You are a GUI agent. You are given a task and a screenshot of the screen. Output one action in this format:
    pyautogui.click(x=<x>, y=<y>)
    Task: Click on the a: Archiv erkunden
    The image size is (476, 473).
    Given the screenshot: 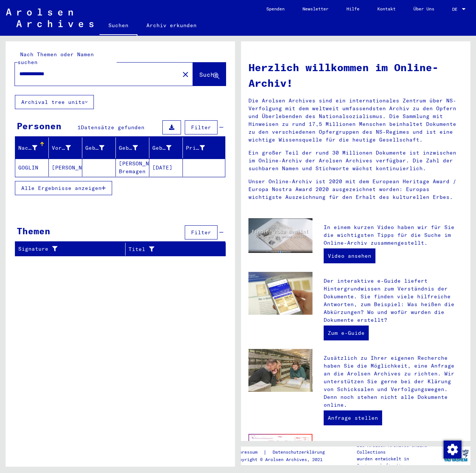 What is the action you would take?
    pyautogui.click(x=171, y=25)
    